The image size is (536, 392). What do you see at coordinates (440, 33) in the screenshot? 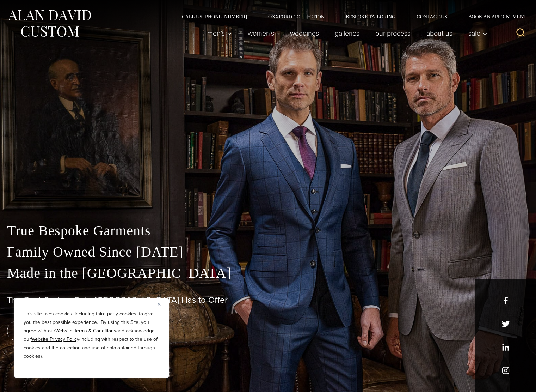
I see `a: About Us` at bounding box center [440, 33].